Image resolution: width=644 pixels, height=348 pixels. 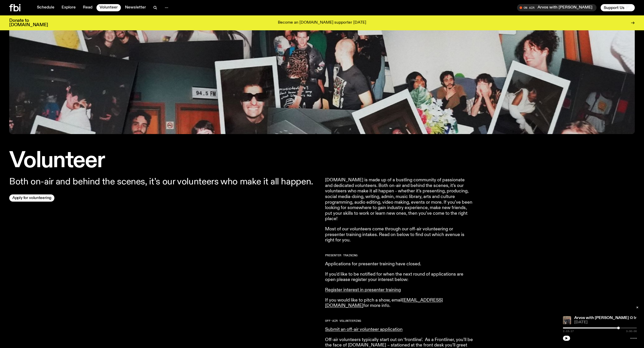 I want to click on span: 2:15:17, so click(x=568, y=331).